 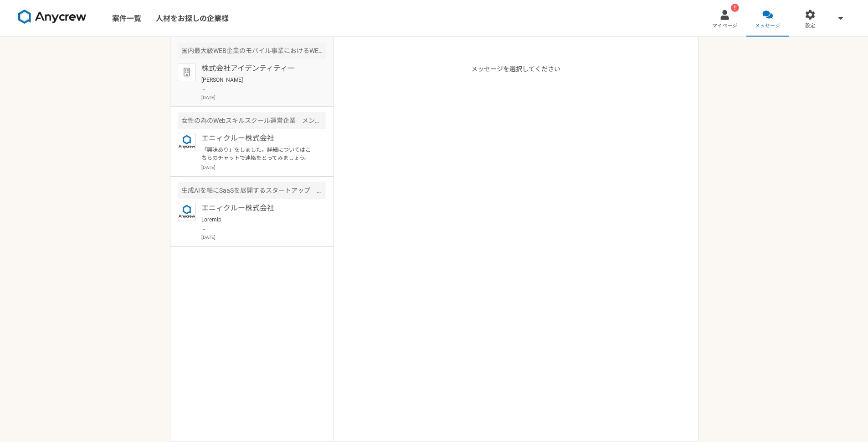 I want to click on div: 生成AIを軸にSaaSを展開するスタートアップ Webアプリ開発エンジニア, so click(x=252, y=190).